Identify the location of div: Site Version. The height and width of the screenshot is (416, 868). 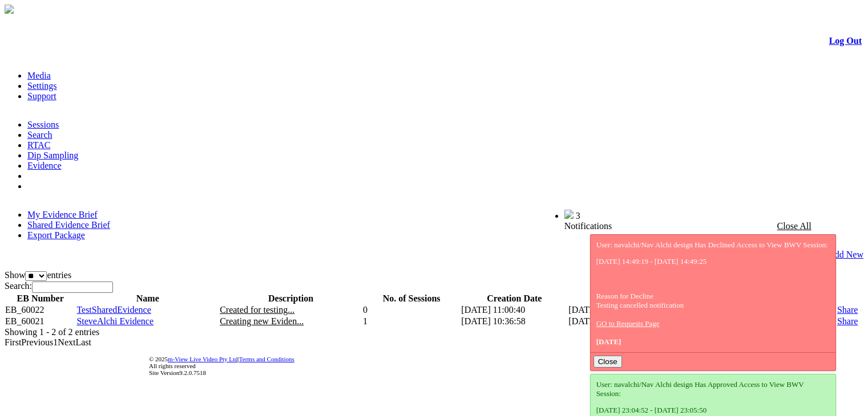
(505, 373).